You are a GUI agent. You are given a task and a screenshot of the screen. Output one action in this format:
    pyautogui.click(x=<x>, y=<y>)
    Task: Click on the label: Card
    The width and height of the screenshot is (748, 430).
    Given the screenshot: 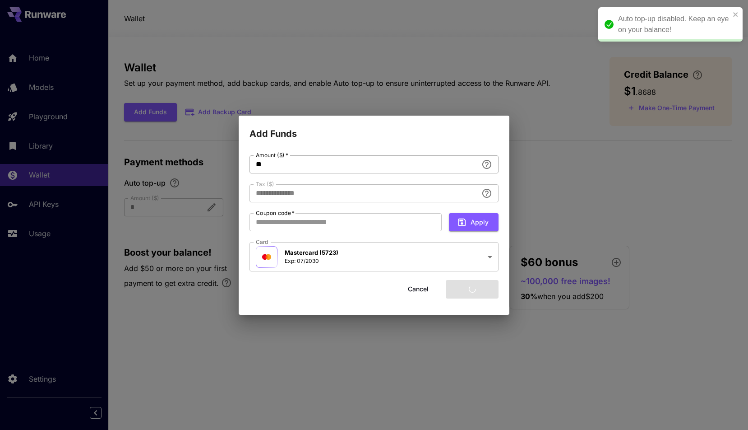 What is the action you would take?
    pyautogui.click(x=262, y=241)
    